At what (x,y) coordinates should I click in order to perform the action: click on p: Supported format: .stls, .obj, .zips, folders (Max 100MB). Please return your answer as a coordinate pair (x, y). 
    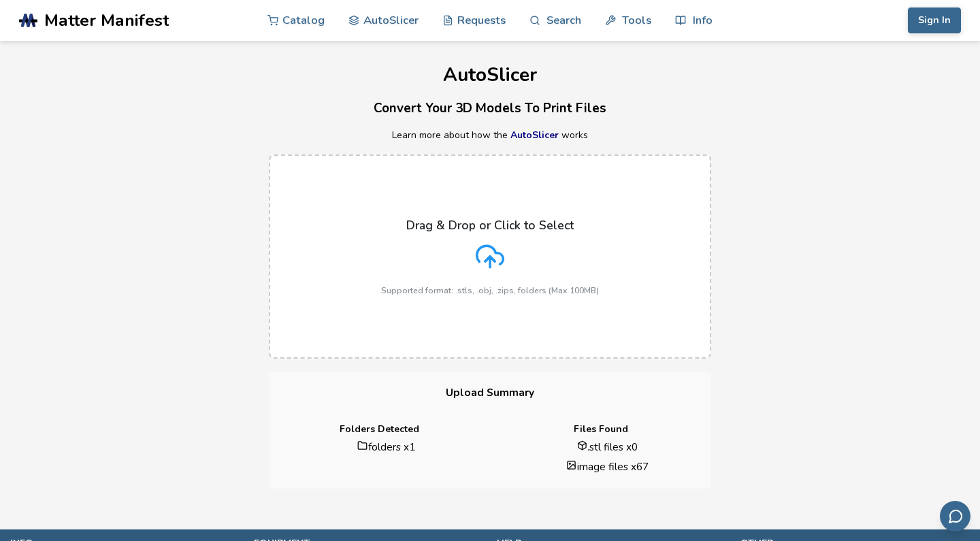
    Looking at the image, I should click on (490, 291).